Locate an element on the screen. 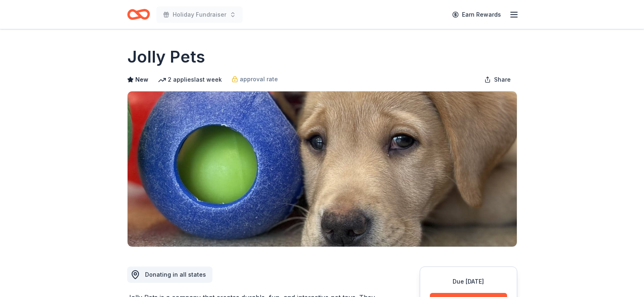 The image size is (644, 297). span: New is located at coordinates (142, 80).